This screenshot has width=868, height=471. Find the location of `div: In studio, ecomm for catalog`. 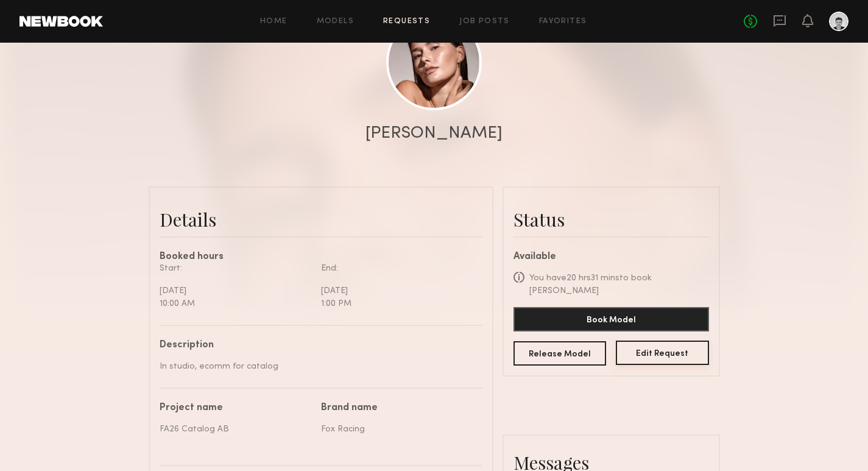

div: In studio, ecomm for catalog is located at coordinates (316, 366).